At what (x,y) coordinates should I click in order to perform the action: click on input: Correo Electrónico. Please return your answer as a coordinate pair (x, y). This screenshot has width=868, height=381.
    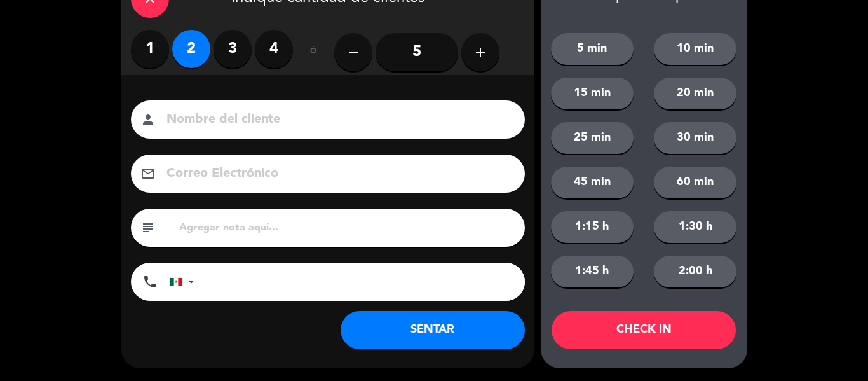
    Looking at the image, I should click on (337, 173).